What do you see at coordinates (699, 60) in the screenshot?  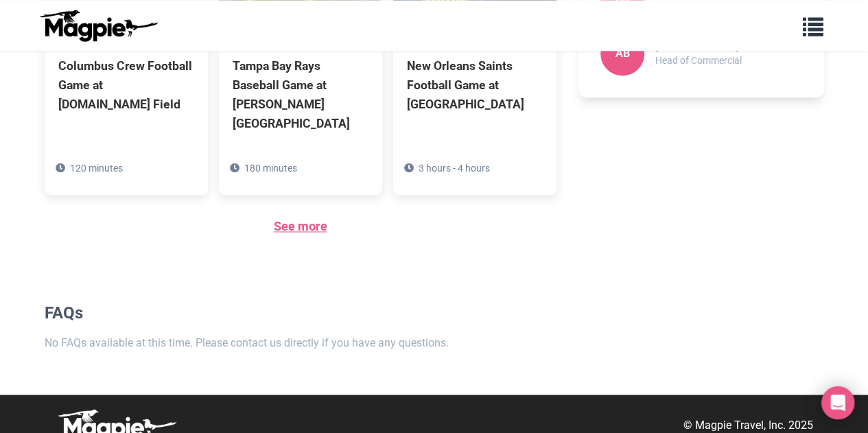 I see `p: Head of Commercial` at bounding box center [699, 60].